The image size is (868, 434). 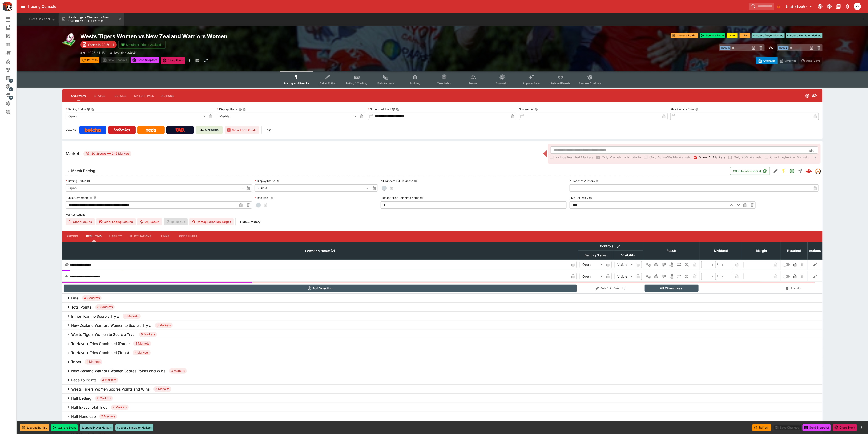 I want to click on button: Details, so click(x=120, y=96).